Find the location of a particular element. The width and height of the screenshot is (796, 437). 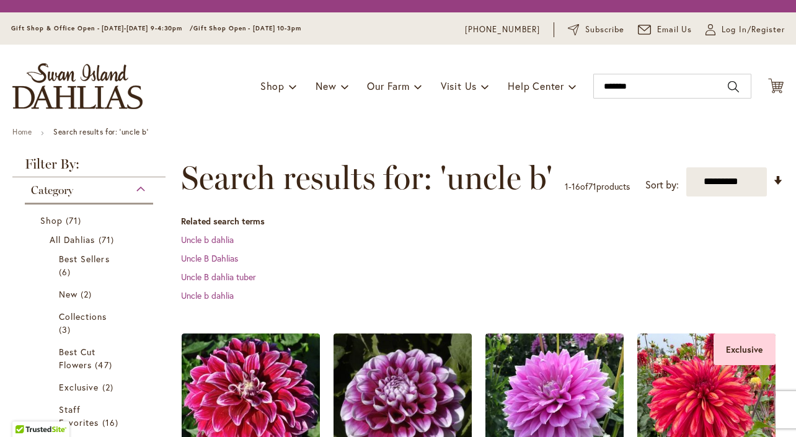

span: Help Center is located at coordinates (536, 86).